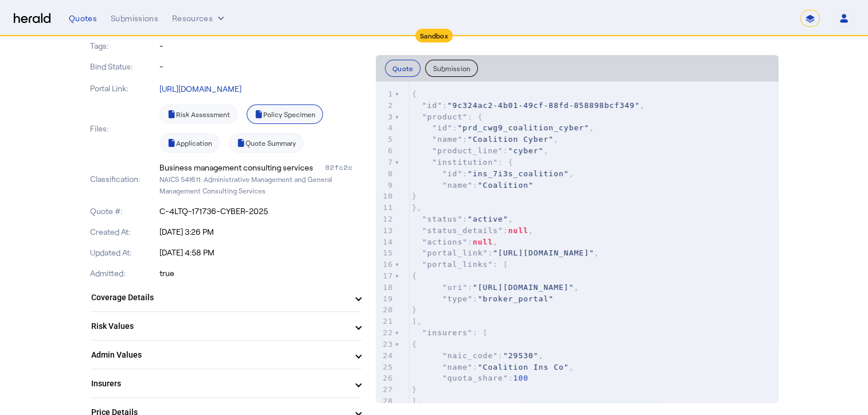 The image size is (868, 415). Describe the element at coordinates (448, 332) in the screenshot. I see `span: "insurers"` at that location.